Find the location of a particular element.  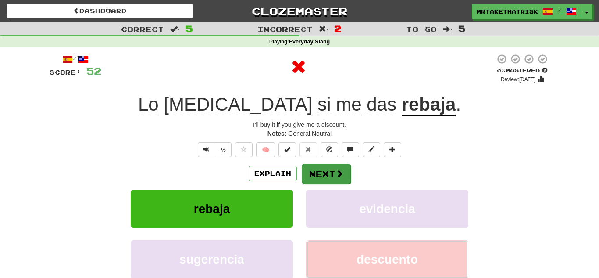

span: Mrtakethatrisk is located at coordinates (507, 11).